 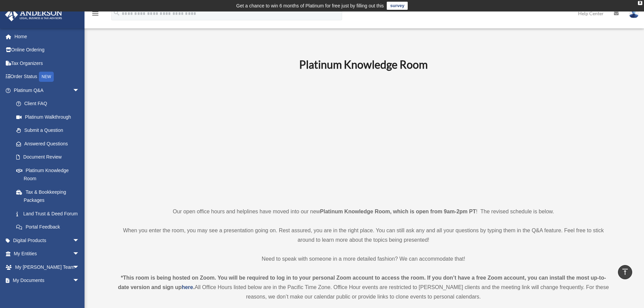 I want to click on a: My Entitiesarrow_drop_down, so click(x=47, y=254).